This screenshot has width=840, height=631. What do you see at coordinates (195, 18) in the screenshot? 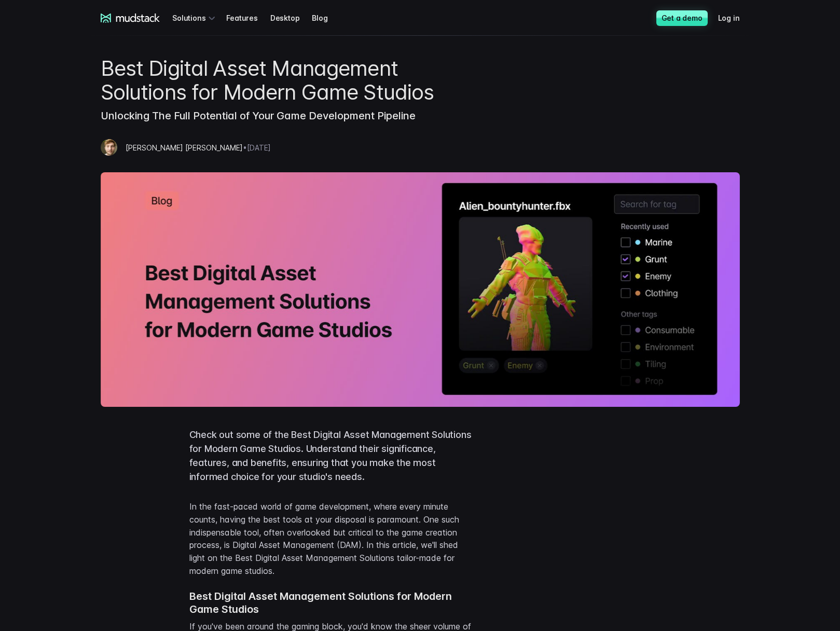
I see `div: Solutions` at bounding box center [195, 18].